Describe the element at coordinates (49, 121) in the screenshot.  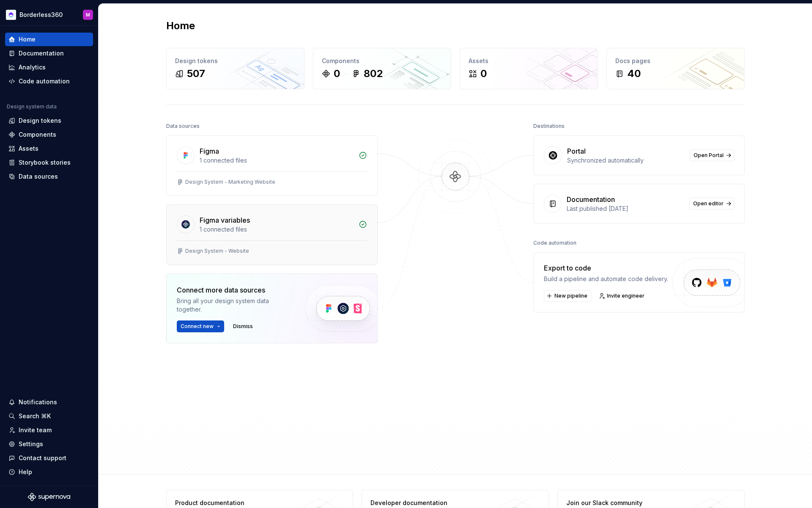
I see `a: Design tokens` at that location.